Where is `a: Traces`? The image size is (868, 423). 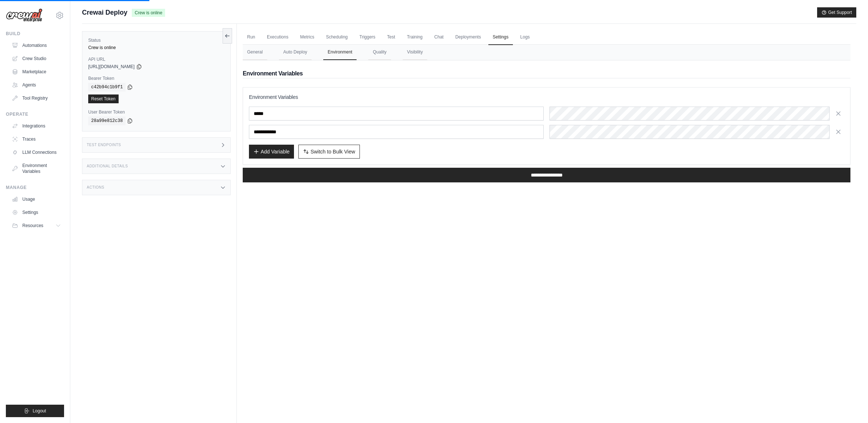
a: Traces is located at coordinates (37, 139).